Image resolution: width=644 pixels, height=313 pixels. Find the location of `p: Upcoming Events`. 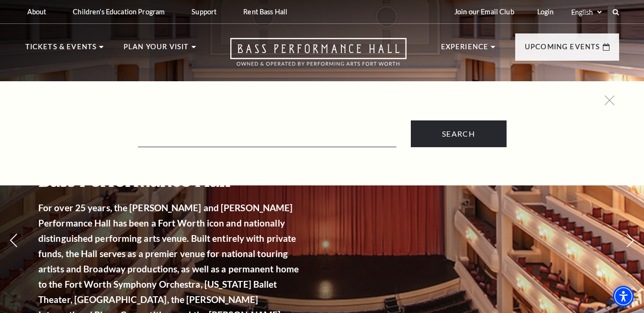

p: Upcoming Events is located at coordinates (562, 50).